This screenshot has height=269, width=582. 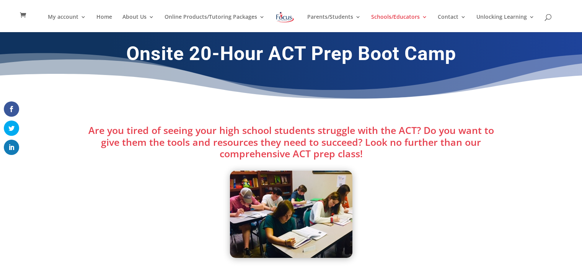 What do you see at coordinates (452, 23) in the screenshot?
I see `a: Contact` at bounding box center [452, 23].